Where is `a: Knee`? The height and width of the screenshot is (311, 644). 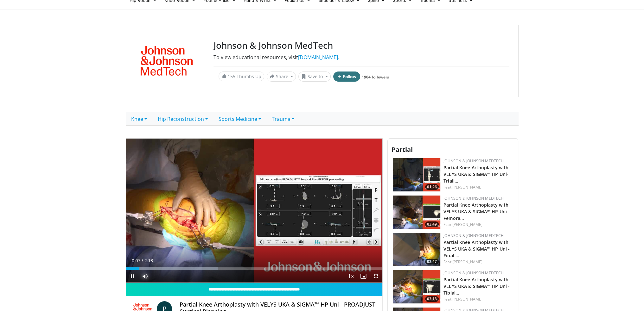 a: Knee is located at coordinates (139, 119).